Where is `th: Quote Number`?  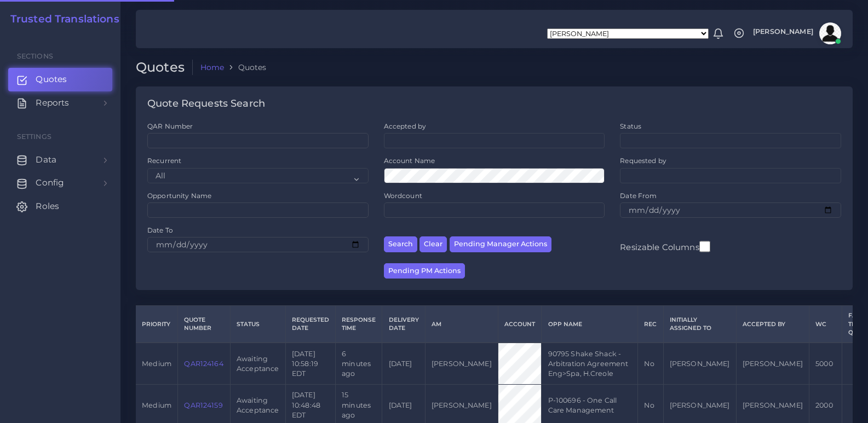
th: Quote Number is located at coordinates (204, 325).